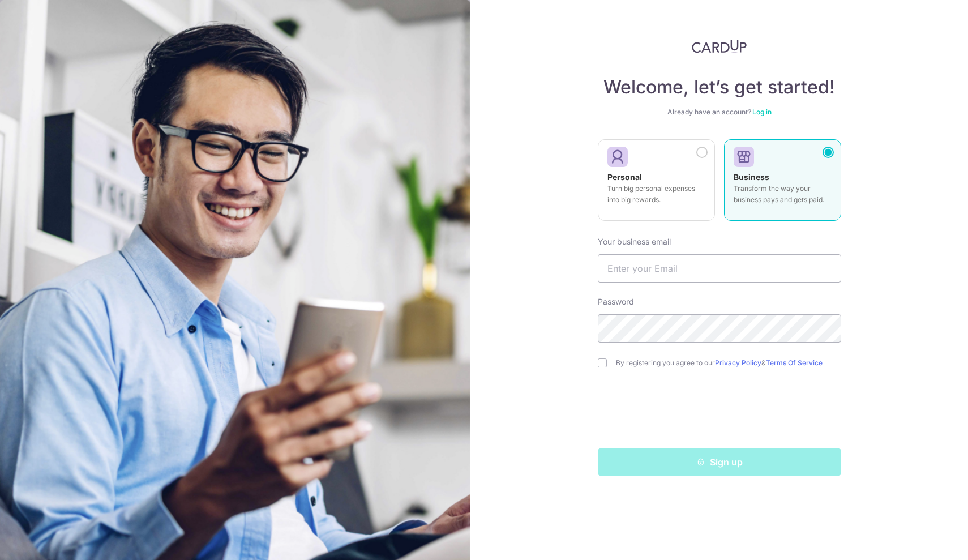 The height and width of the screenshot is (560, 968). Describe the element at coordinates (739, 362) in the screenshot. I see `a: Privacy Policy` at that location.